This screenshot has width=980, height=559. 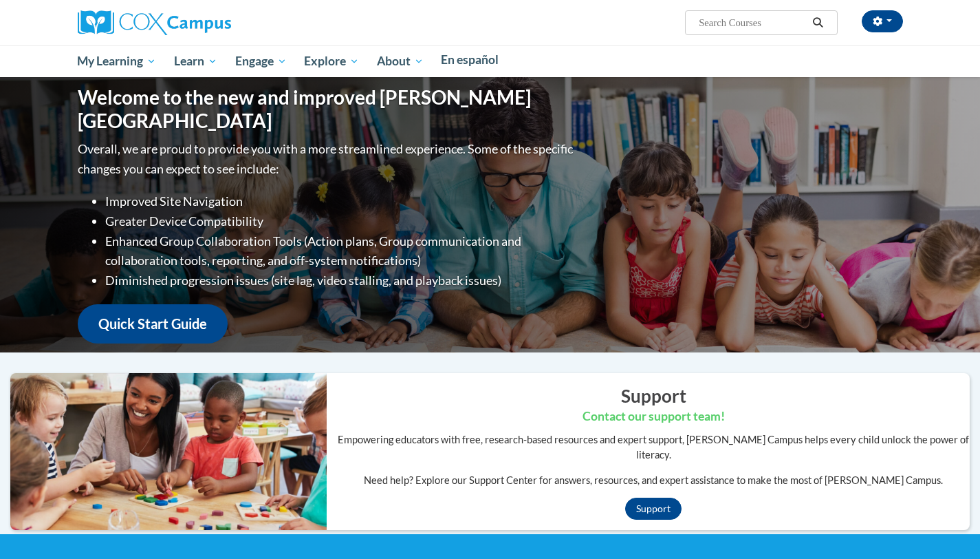 I want to click on li: Enhanced Group Collaboration Tools (Action plans, Group communication and collaboration tools, re..., so click(x=340, y=252).